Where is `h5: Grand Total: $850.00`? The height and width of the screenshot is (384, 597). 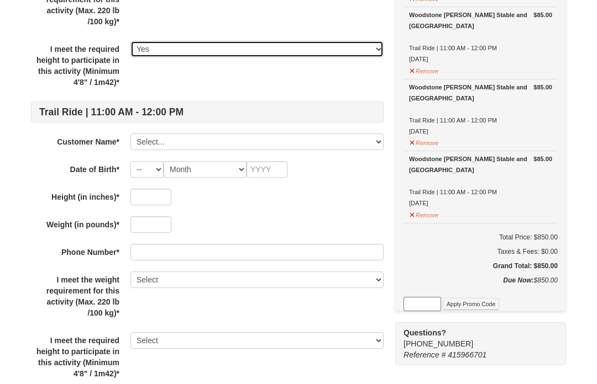 h5: Grand Total: $850.00 is located at coordinates (480, 266).